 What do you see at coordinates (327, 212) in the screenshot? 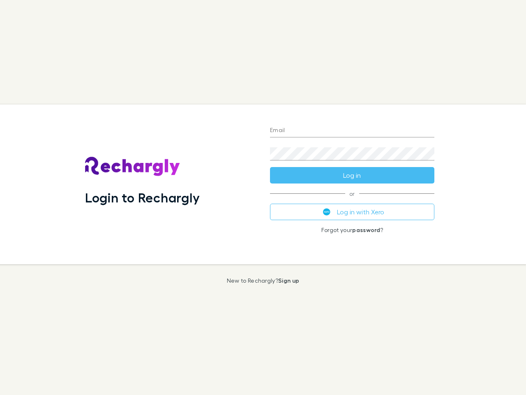
I see `img: Xero's logo` at bounding box center [327, 212].